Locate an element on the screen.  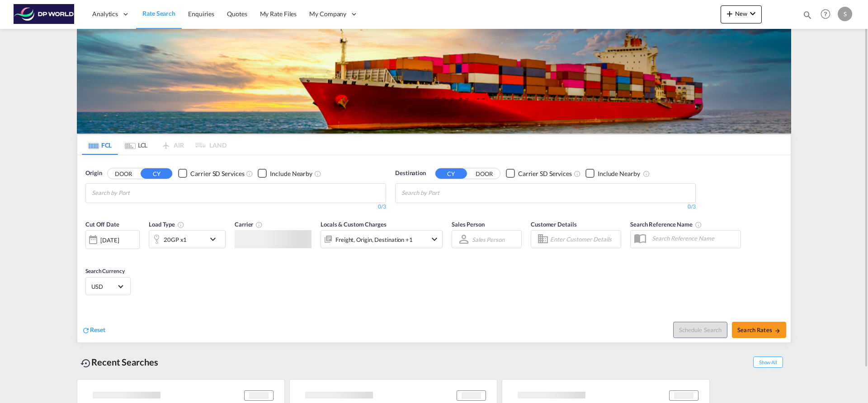
span: Destination is located at coordinates (410, 173).